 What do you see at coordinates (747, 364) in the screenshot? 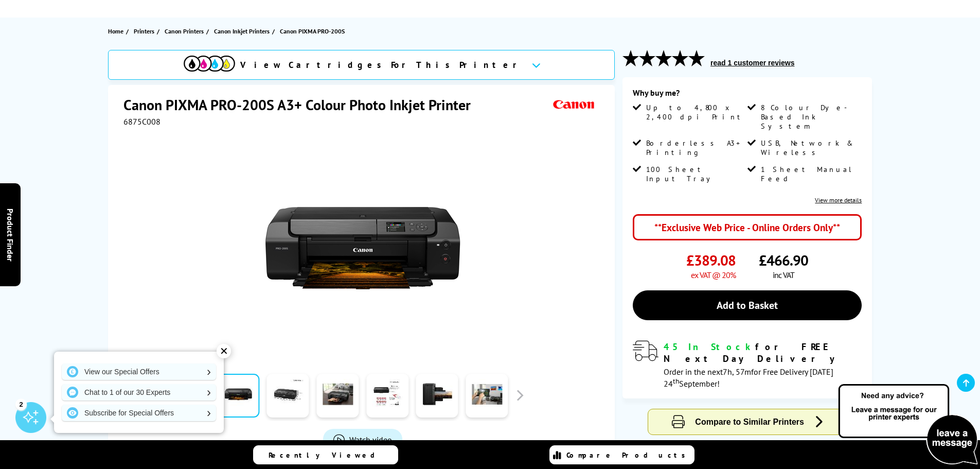
I see `div: modal_delivery` at bounding box center [747, 364].